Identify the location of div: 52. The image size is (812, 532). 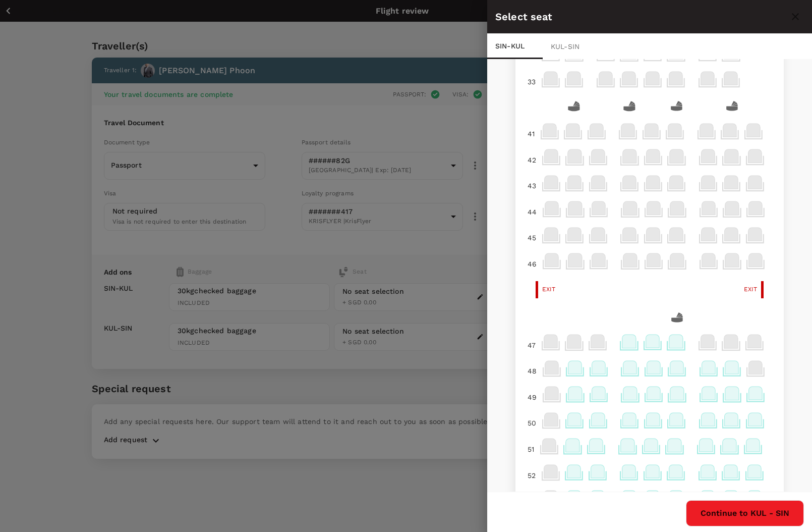
(532, 475).